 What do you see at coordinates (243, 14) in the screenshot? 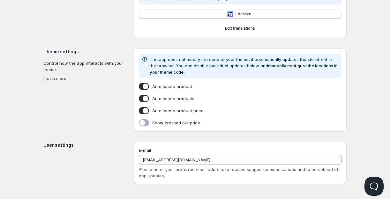
I see `span: Localize` at bounding box center [243, 14].